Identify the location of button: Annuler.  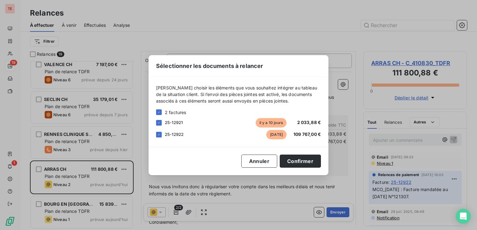
(259, 161).